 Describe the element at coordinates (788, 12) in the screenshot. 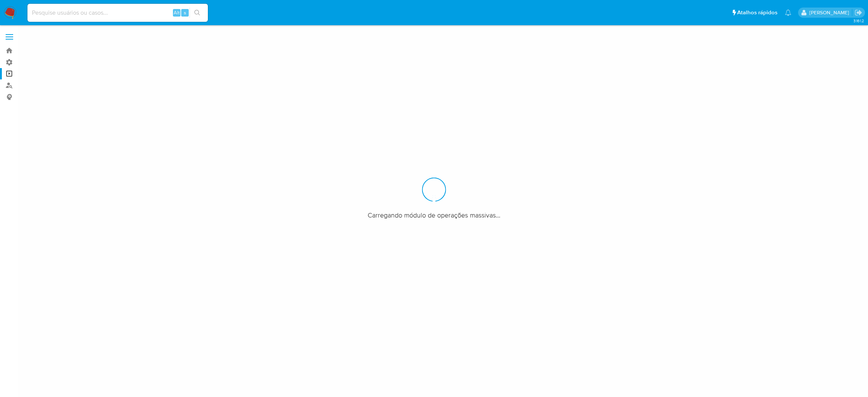

I see `a: Notificações` at that location.